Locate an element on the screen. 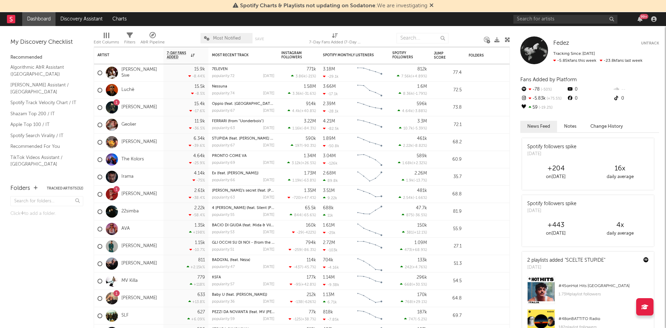 The image size is (666, 328). div: -10.7 % is located at coordinates (197, 250).